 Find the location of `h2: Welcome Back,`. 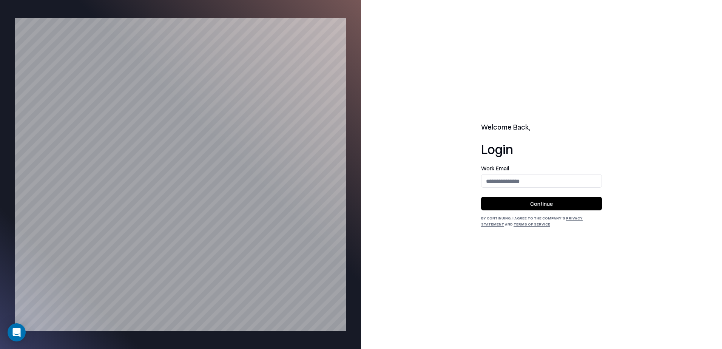

h2: Welcome Back, is located at coordinates (541, 127).